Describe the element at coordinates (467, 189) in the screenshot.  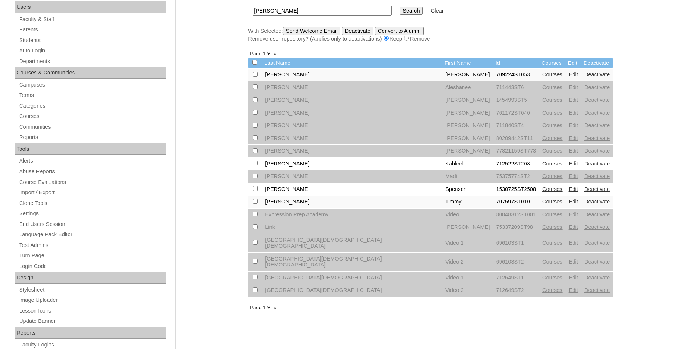
I see `td: Spenser` at that location.